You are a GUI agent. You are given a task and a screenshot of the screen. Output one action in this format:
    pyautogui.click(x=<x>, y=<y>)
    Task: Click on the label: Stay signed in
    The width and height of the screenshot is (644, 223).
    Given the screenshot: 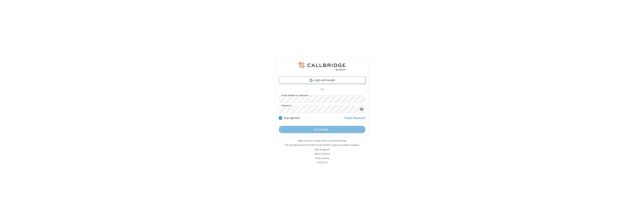 What is the action you would take?
    pyautogui.click(x=292, y=118)
    